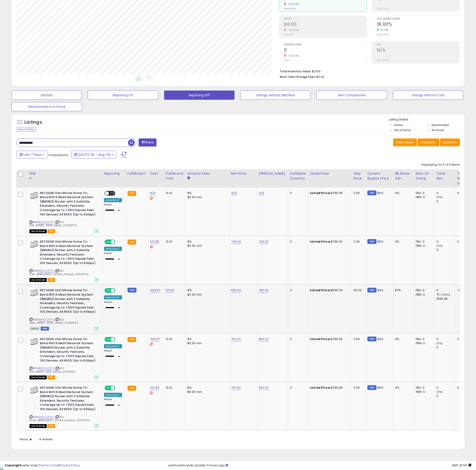  I want to click on small: Prev: 43.25%, so click(383, 61).